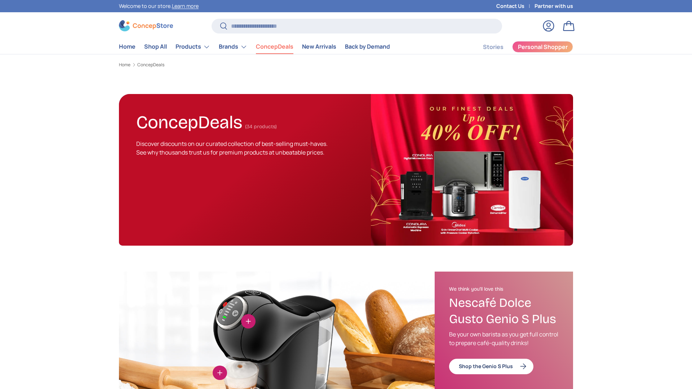 This screenshot has width=692, height=389. Describe the element at coordinates (471, 170) in the screenshot. I see `img: ConcepDeals` at that location.